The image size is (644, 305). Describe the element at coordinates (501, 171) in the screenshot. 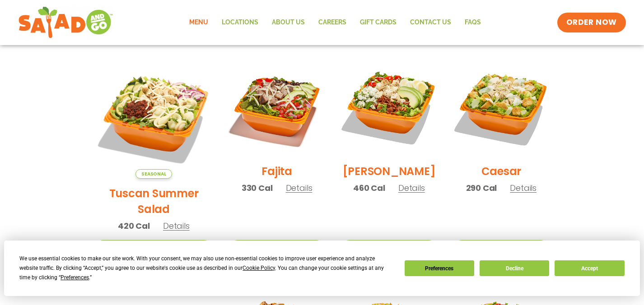

I see `h2: Caesar` at that location.